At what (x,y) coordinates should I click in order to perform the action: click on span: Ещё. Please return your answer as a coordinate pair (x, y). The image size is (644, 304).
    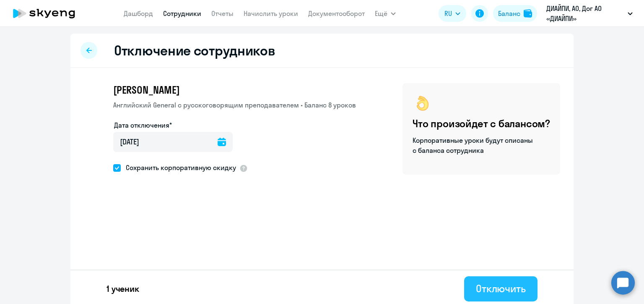
    Looking at the image, I should click on (381, 14).